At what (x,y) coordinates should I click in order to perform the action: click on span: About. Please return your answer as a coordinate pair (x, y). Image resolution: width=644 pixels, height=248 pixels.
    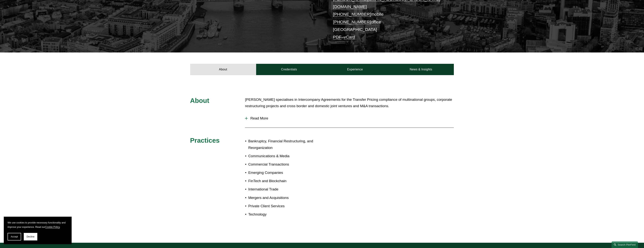
    Looking at the image, I should click on (200, 101).